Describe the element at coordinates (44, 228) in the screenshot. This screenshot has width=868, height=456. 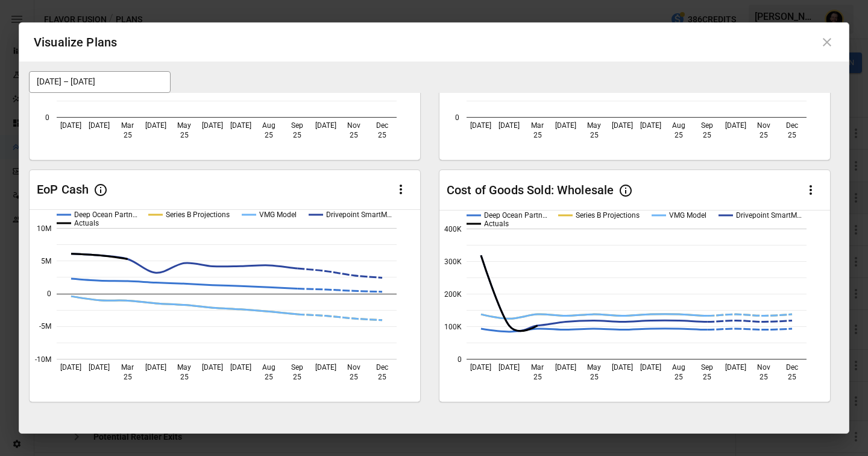
I see `text: 10M` at that location.